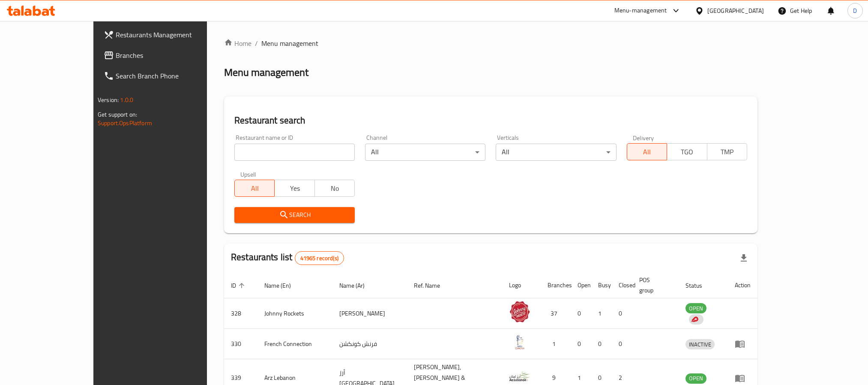  Describe the element at coordinates (319, 258) in the screenshot. I see `div: Total records count` at that location.